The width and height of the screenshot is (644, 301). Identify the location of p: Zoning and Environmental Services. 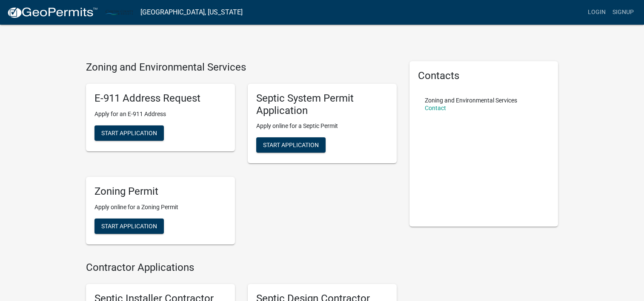
(471, 101).